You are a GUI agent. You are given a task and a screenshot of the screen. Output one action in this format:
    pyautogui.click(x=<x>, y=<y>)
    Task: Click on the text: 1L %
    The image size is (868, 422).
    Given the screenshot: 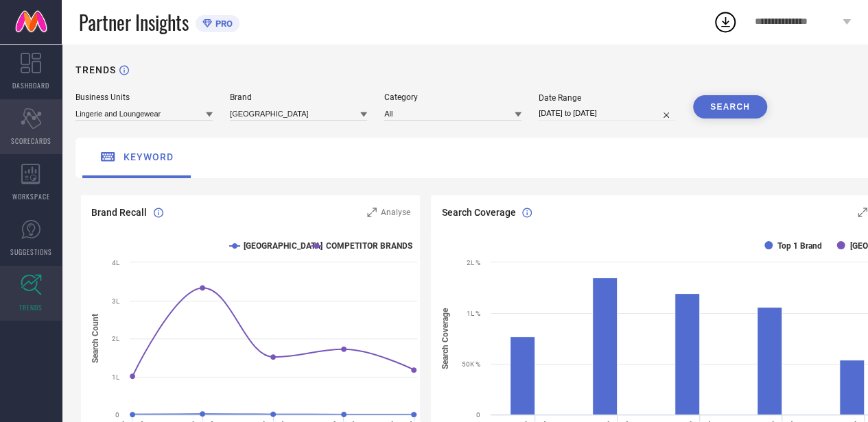 What is the action you would take?
    pyautogui.click(x=473, y=313)
    